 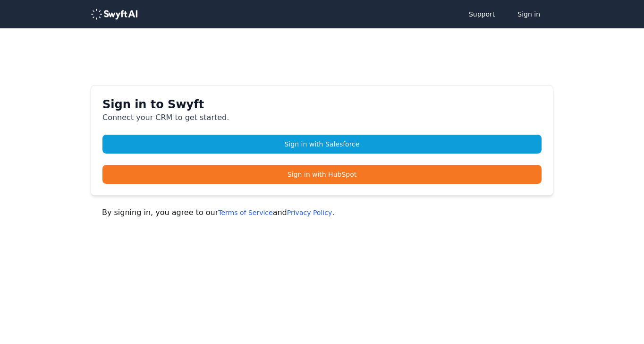 What do you see at coordinates (528, 14) in the screenshot?
I see `button: Sign in` at bounding box center [528, 14].